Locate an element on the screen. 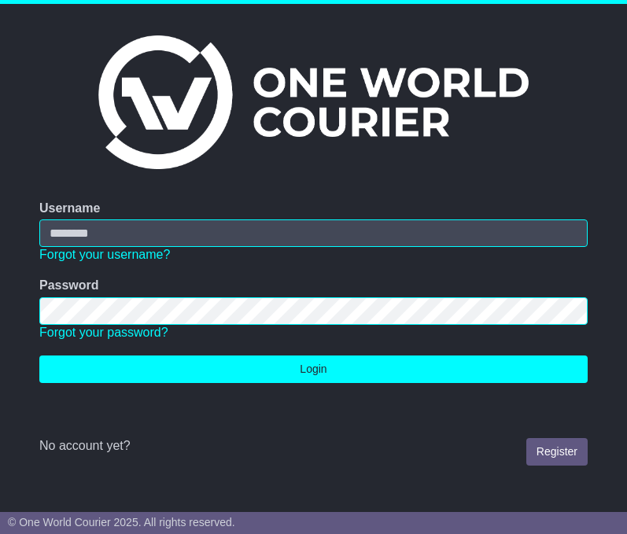  img: One World is located at coordinates (313, 102).